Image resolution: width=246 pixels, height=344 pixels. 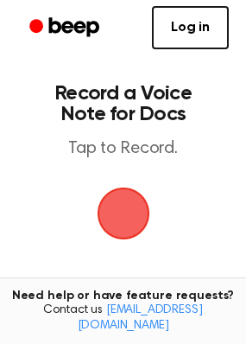 I want to click on a: Beep, so click(x=66, y=28).